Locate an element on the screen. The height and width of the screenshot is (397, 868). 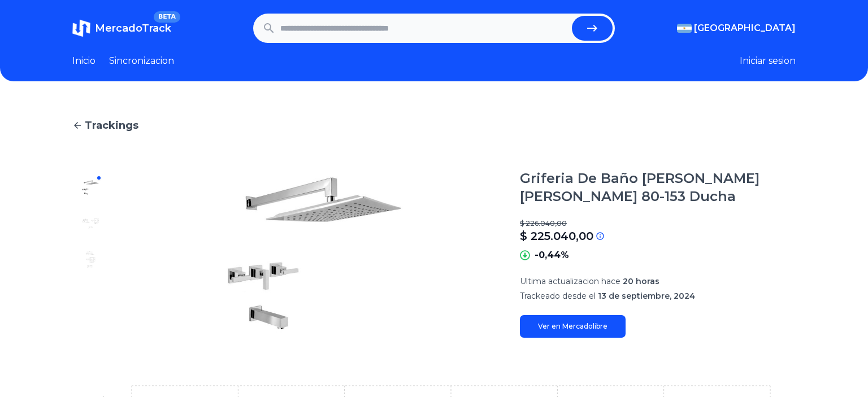
img: MercadoTrack is located at coordinates (81, 28).